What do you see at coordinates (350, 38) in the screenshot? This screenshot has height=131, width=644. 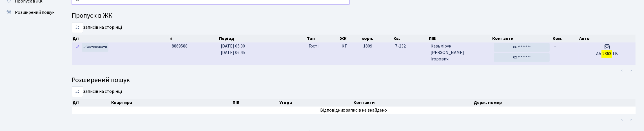 I see `th: ЖК` at bounding box center [350, 38].